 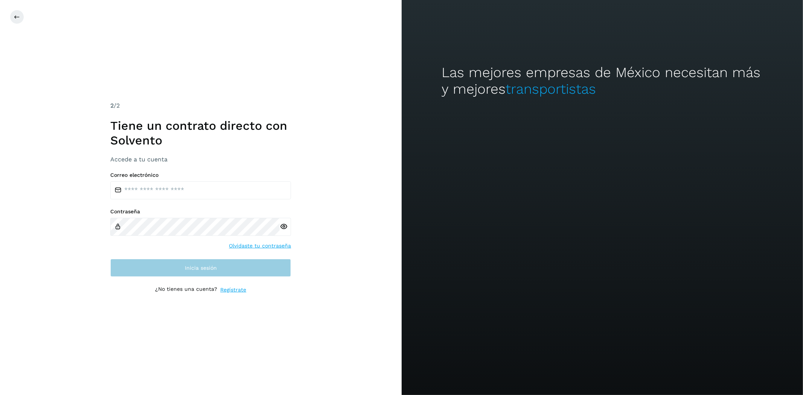 I want to click on button: Inicia sesión, so click(x=201, y=268).